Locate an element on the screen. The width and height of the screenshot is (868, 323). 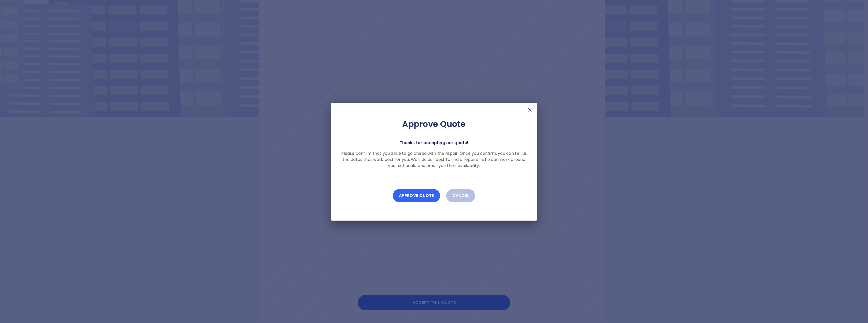
button: Approve Quote is located at coordinates (416, 196).